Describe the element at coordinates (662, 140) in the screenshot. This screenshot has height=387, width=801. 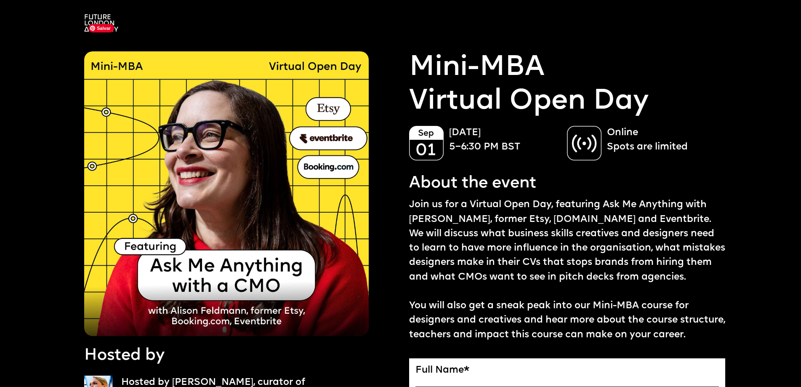
I see `p: Online Spots are limited` at that location.